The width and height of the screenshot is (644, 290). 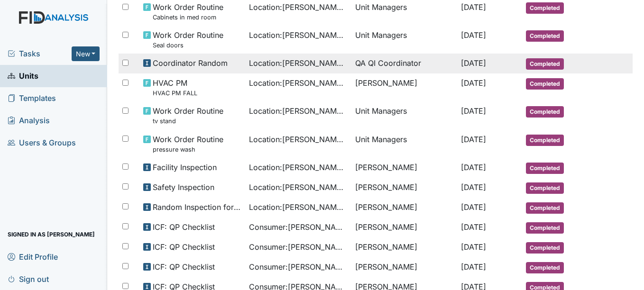 What do you see at coordinates (188, 39) in the screenshot?
I see `span: Work Order Routine Seal doors` at bounding box center [188, 39].